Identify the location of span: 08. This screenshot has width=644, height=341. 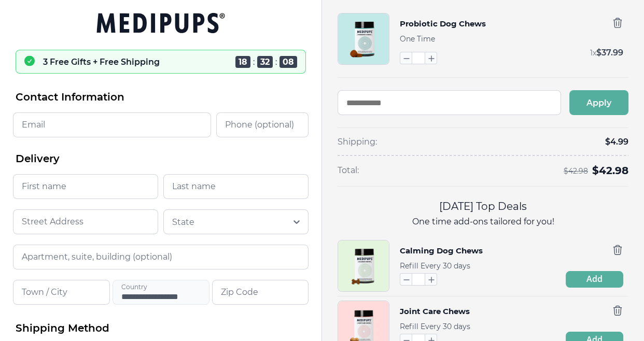
(288, 62).